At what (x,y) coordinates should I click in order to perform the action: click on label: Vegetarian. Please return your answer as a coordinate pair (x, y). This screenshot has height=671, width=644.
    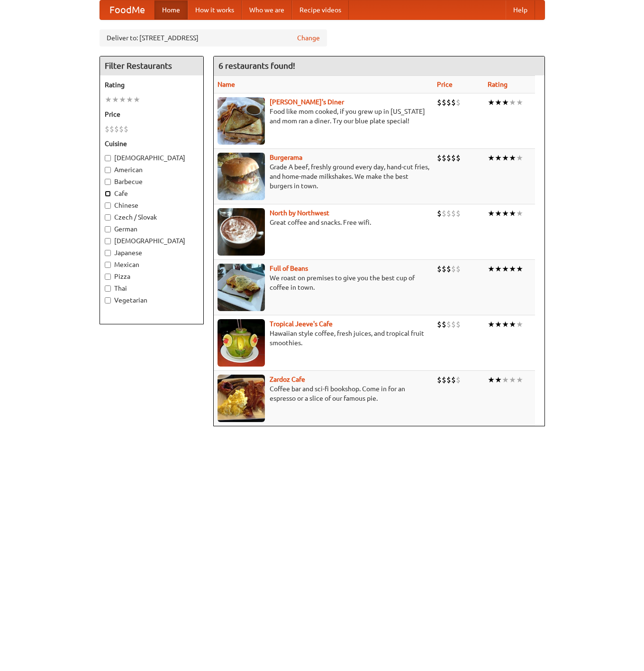
    Looking at the image, I should click on (152, 300).